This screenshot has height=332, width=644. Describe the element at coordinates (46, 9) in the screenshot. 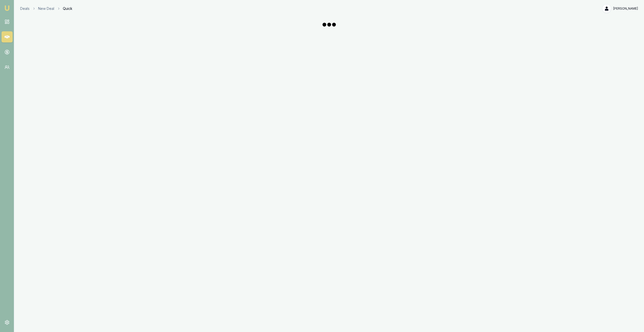

I see `nav: breadcrumb` at that location.